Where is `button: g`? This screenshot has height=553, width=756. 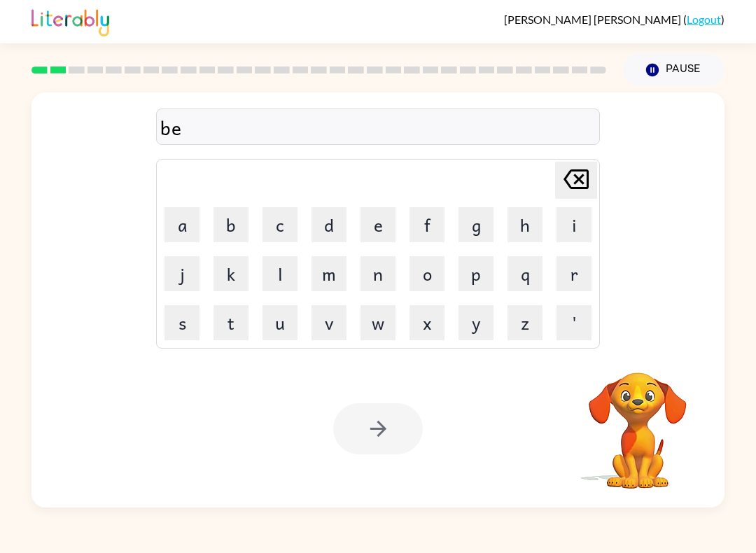
button: g is located at coordinates (476, 225).